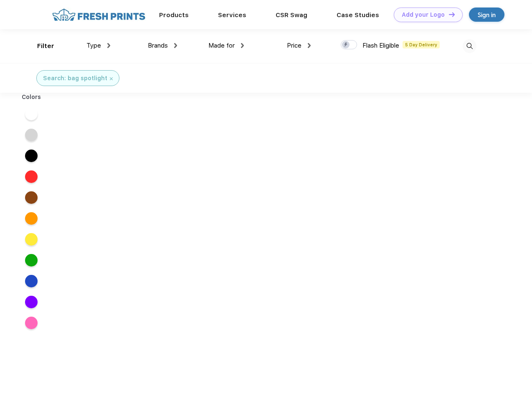  What do you see at coordinates (452, 14) in the screenshot?
I see `img: DT` at bounding box center [452, 14].